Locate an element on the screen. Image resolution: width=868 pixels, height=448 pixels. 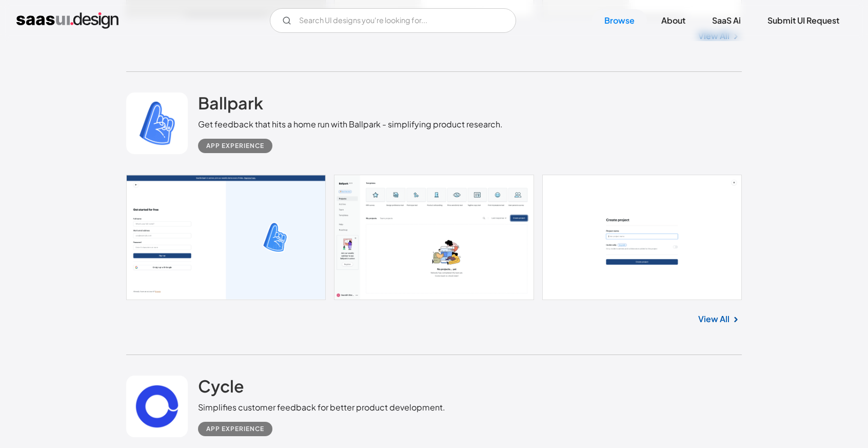
a: About is located at coordinates (673, 21).